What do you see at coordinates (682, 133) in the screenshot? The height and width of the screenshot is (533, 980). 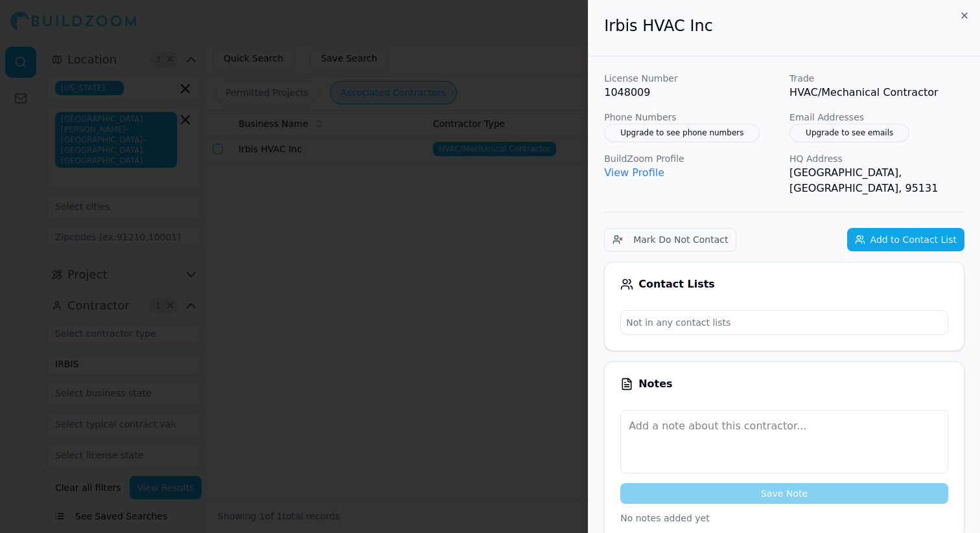 I see `button: Upgrade to see phone numbers` at bounding box center [682, 133].